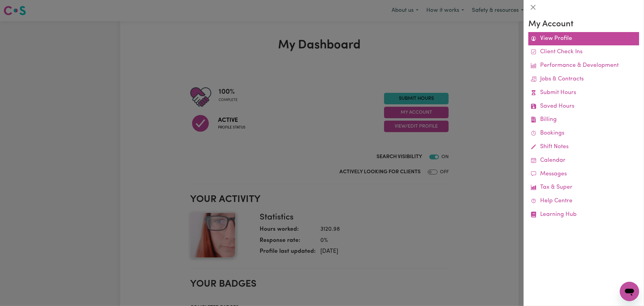  I want to click on a: Jobs & Contracts, so click(583, 79).